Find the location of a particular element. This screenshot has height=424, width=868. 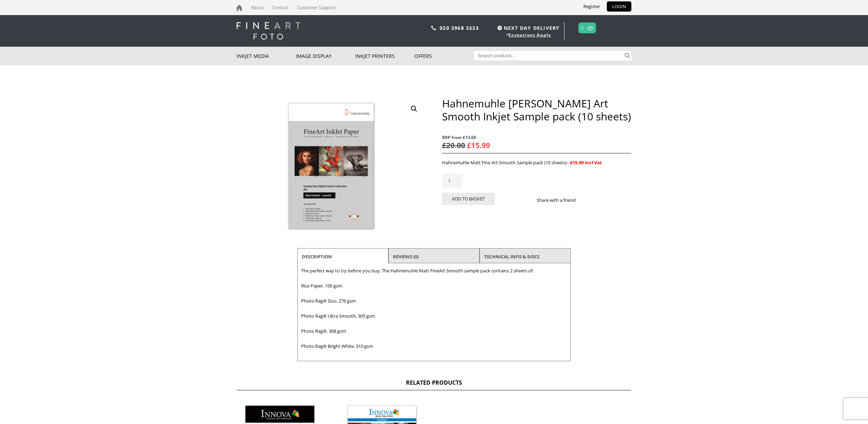

a: Exceptions Apply is located at coordinates (530, 35).